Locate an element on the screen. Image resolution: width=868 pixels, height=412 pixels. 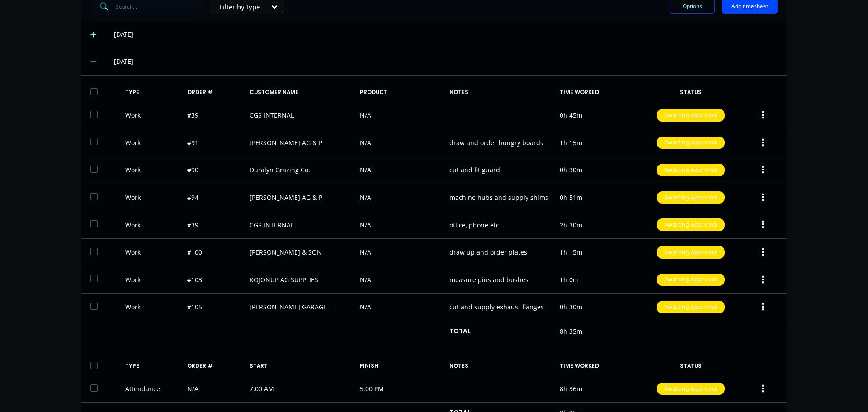
div: CUSTOMER NAME is located at coordinates (301, 92).